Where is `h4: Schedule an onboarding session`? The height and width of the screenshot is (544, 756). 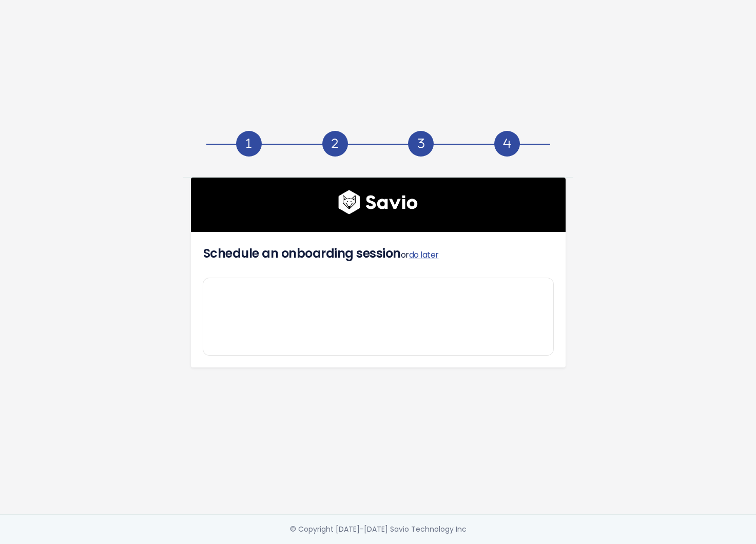
h4: Schedule an onboarding session is located at coordinates (378, 253).